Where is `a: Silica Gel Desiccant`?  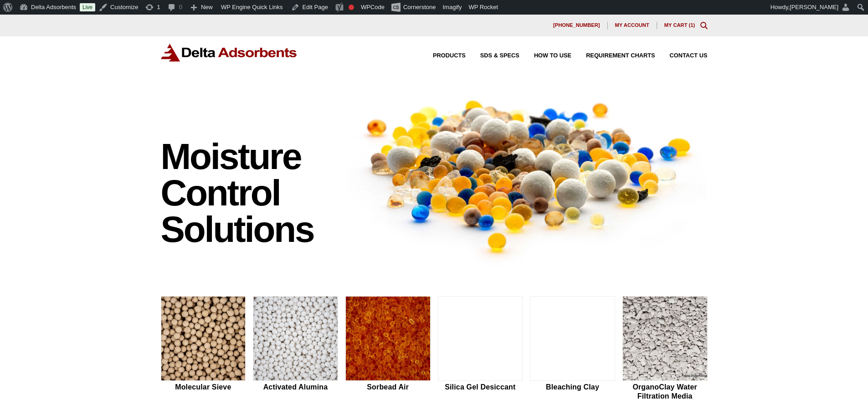
a: Silica Gel Desiccant is located at coordinates (480, 349).